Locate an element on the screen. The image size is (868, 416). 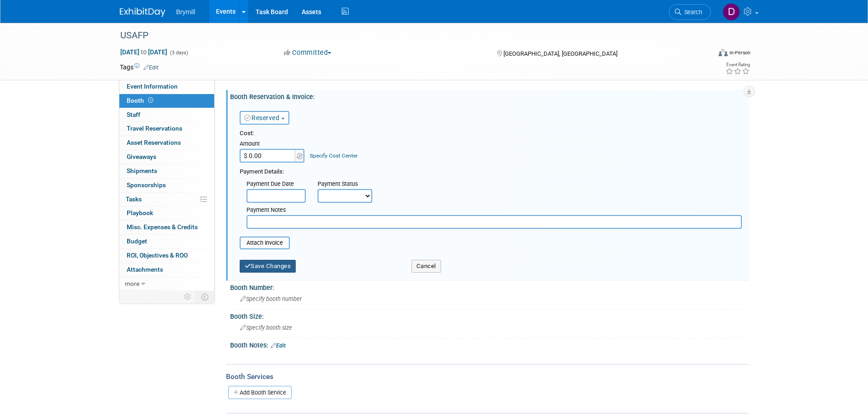
span: more is located at coordinates (133, 283).